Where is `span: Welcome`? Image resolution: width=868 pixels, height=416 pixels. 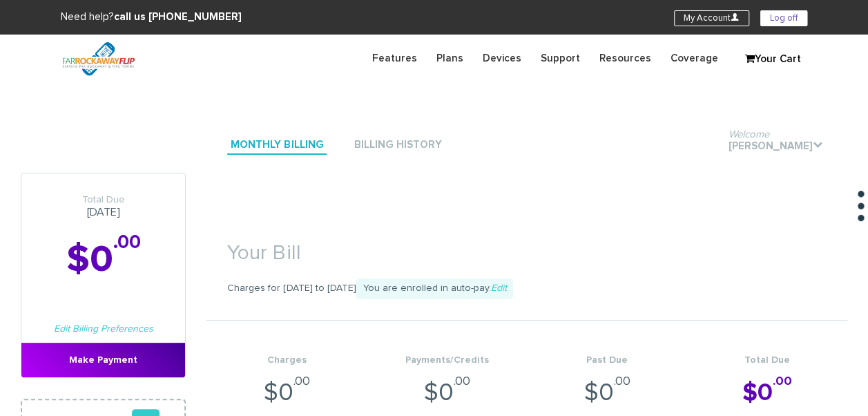 span: Welcome is located at coordinates (749, 134).